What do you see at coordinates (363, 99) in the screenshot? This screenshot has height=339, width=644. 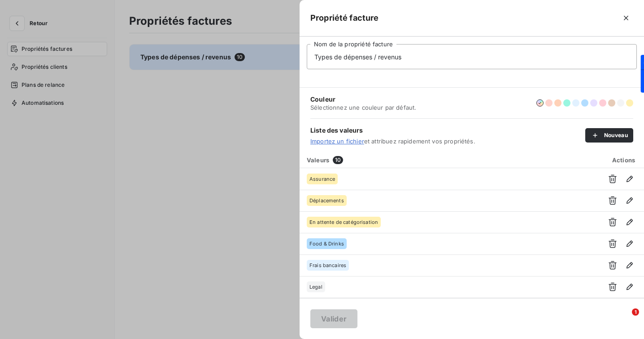 I see `span: Couleur` at bounding box center [363, 99].